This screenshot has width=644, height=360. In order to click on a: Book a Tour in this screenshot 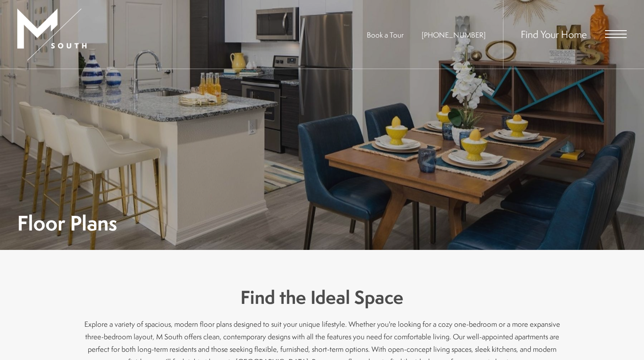, I will do `click(385, 35)`.